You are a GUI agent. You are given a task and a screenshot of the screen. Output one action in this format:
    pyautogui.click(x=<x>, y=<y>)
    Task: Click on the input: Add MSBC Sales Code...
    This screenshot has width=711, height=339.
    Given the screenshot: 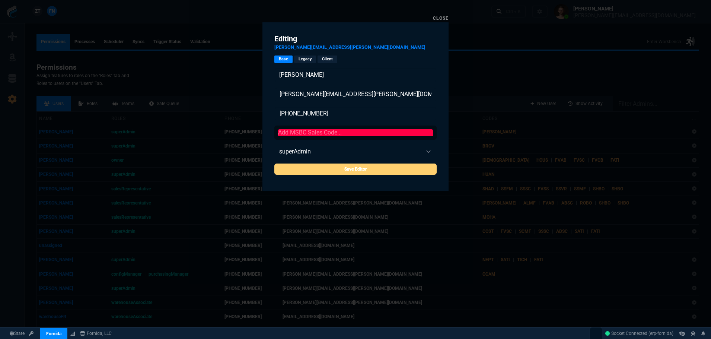 What is the action you would take?
    pyautogui.click(x=356, y=133)
    